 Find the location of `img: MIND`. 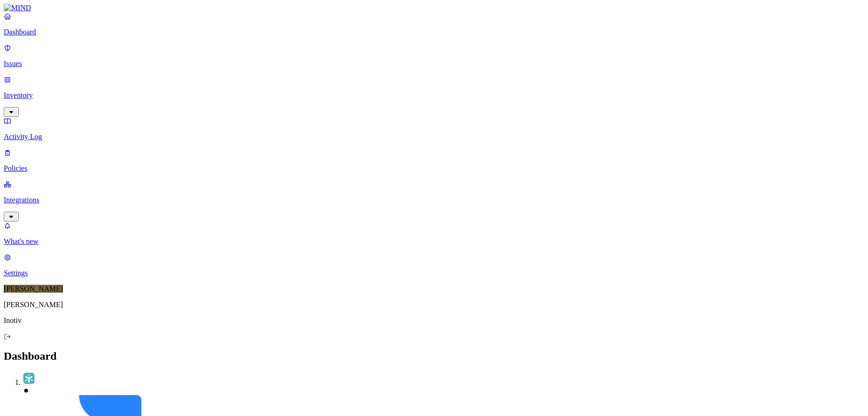

img: MIND is located at coordinates (17, 8).